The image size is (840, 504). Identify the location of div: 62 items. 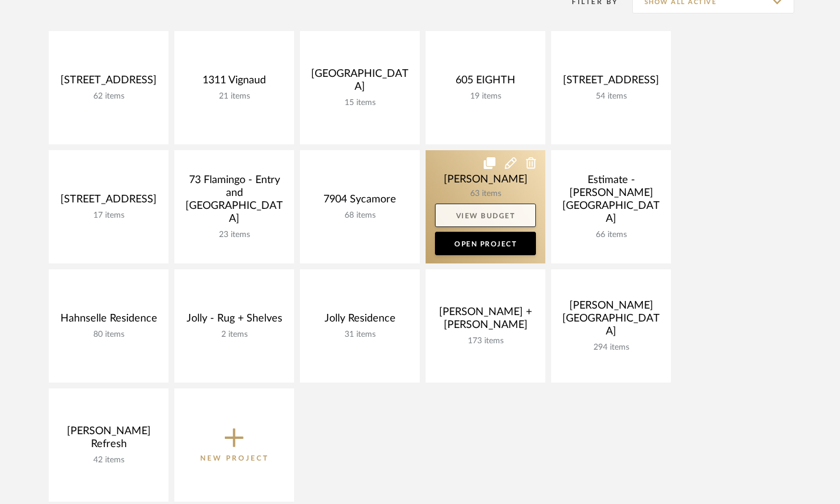
(109, 96).